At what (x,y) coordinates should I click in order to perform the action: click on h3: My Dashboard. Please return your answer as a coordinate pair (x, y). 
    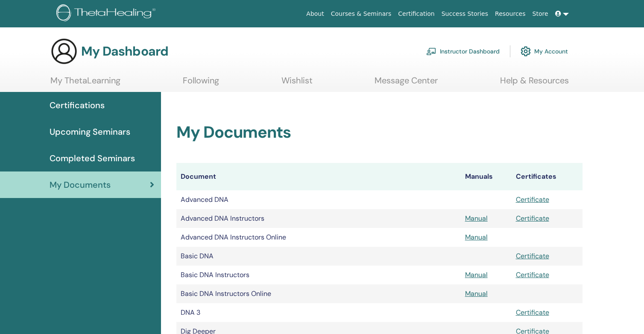
    Looking at the image, I should click on (125, 51).